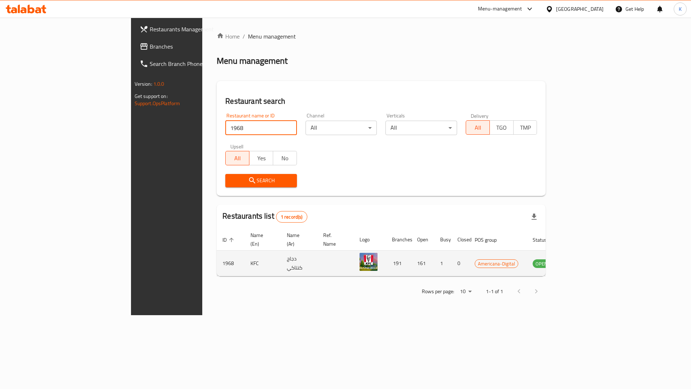  Describe the element at coordinates (443, 239) in the screenshot. I see `th: Busy` at that location.